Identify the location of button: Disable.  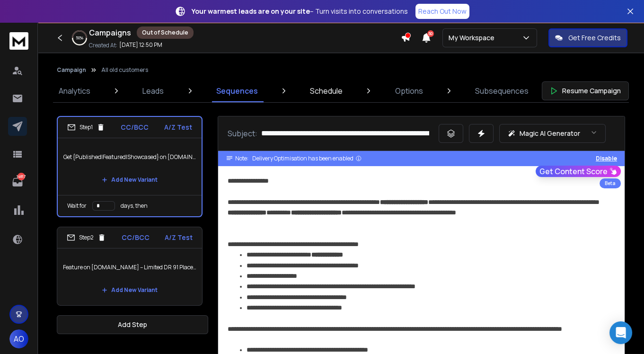
(606, 159).